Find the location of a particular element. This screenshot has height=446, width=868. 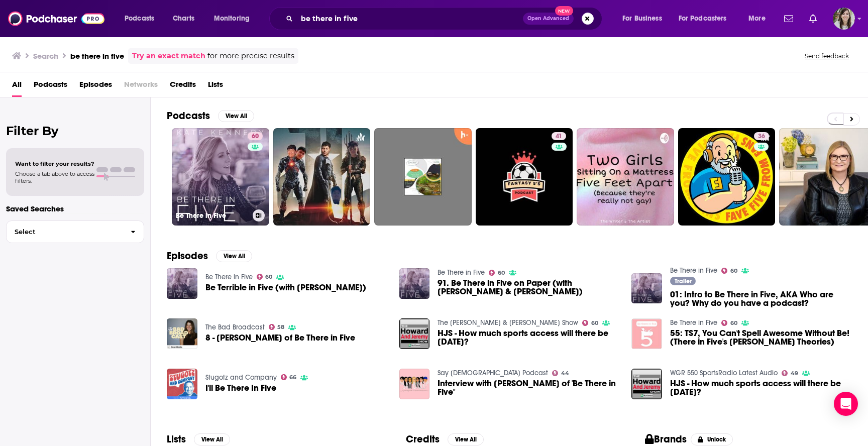

a: Podchaser - Follow, Share and Rate Podcasts is located at coordinates (56, 18).